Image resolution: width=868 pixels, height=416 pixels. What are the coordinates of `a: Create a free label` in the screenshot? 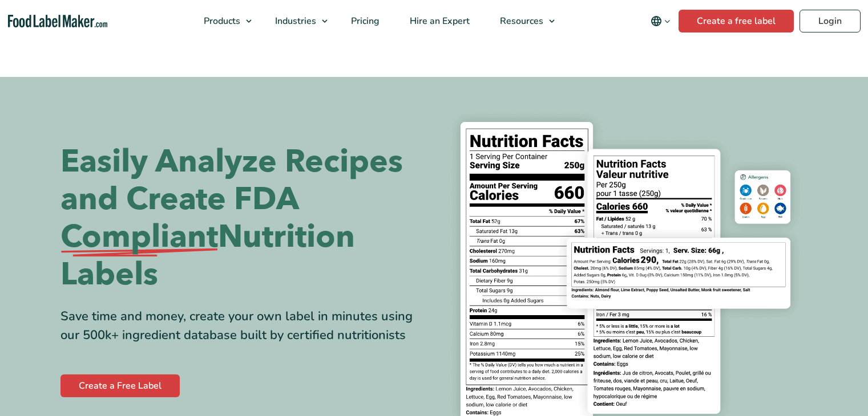 It's located at (736, 21).